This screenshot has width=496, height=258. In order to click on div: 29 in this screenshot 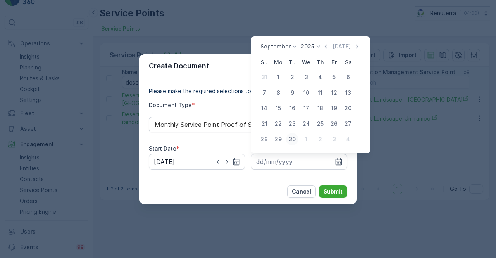, I will do `click(278, 139)`.